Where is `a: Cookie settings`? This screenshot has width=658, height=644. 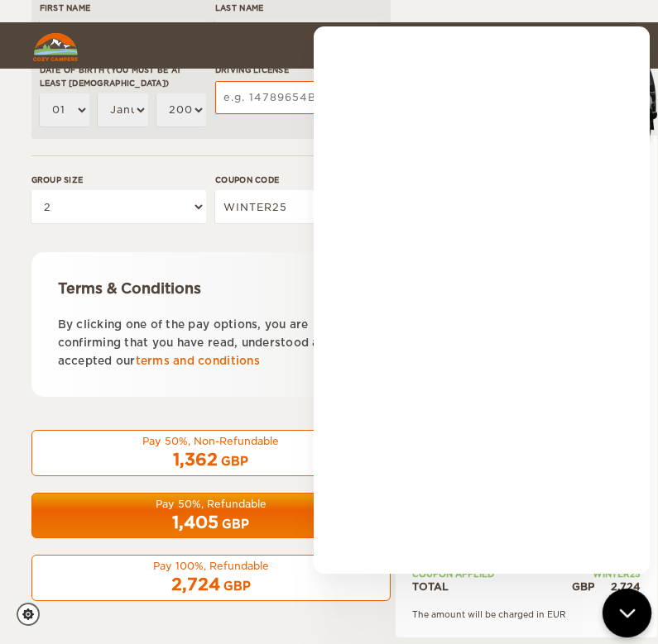 a: Cookie settings is located at coordinates (33, 614).